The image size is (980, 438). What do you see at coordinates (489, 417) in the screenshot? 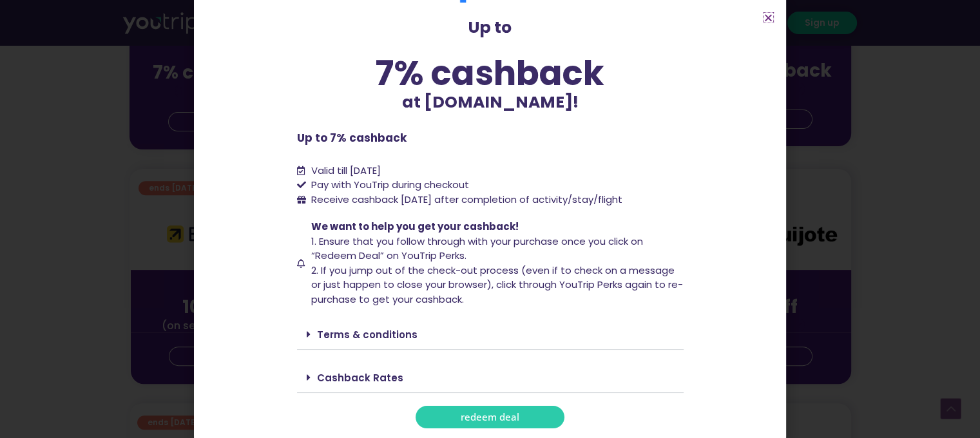
I see `span: redeem deal` at bounding box center [489, 417].